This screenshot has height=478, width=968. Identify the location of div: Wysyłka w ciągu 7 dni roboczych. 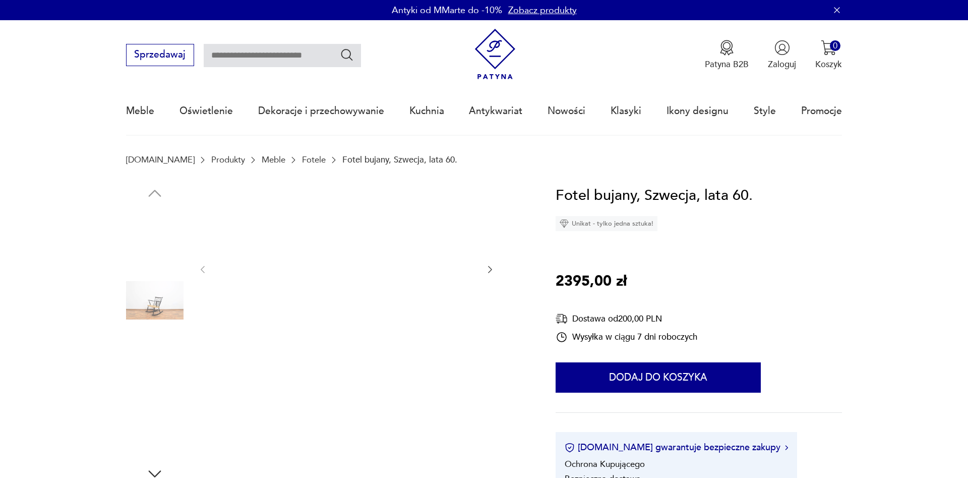
(626, 337).